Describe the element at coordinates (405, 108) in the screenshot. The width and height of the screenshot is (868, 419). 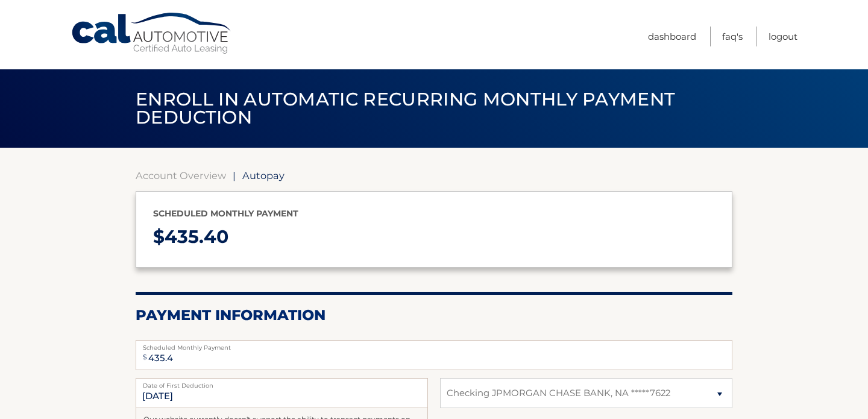
I see `span: Enroll in automatic recurring monthly payment deduction` at that location.